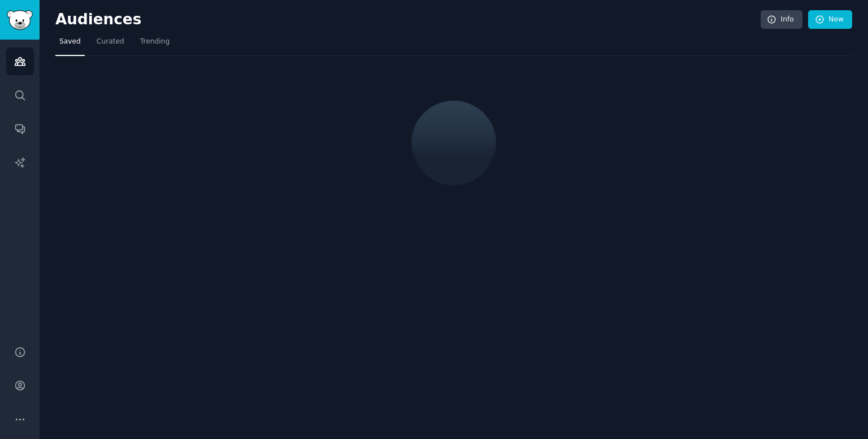 The image size is (868, 439). What do you see at coordinates (70, 44) in the screenshot?
I see `a: Saved` at bounding box center [70, 44].